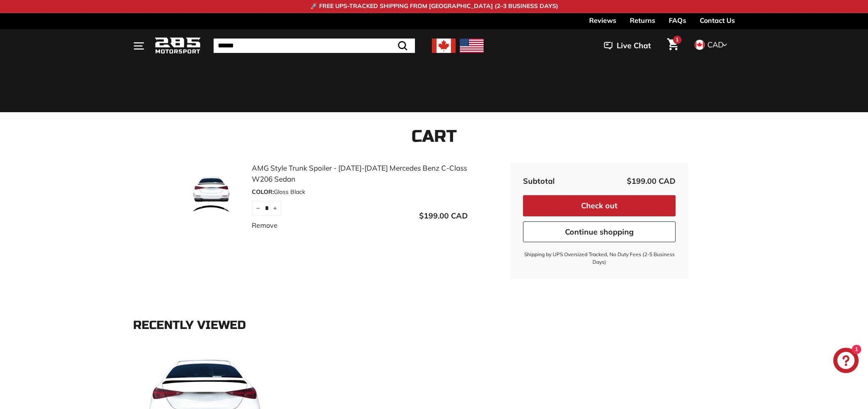 Image resolution: width=868 pixels, height=409 pixels. I want to click on a: Contact Us, so click(717, 20).